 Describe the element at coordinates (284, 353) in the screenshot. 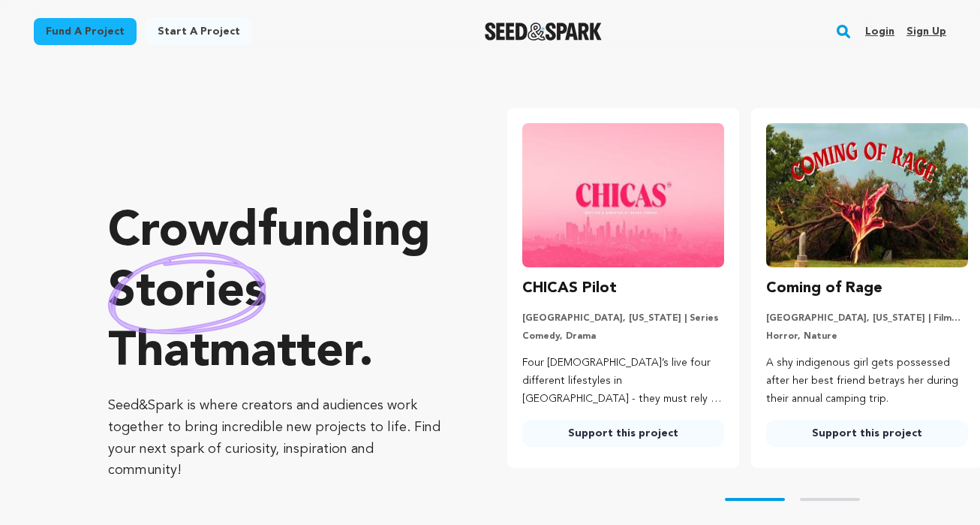

I see `span: matter` at that location.